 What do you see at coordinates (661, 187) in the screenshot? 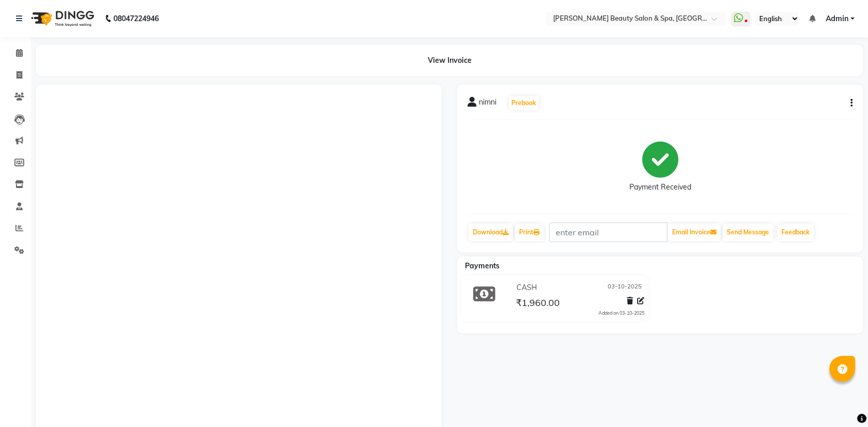
I see `div: Payment Received` at bounding box center [661, 187].